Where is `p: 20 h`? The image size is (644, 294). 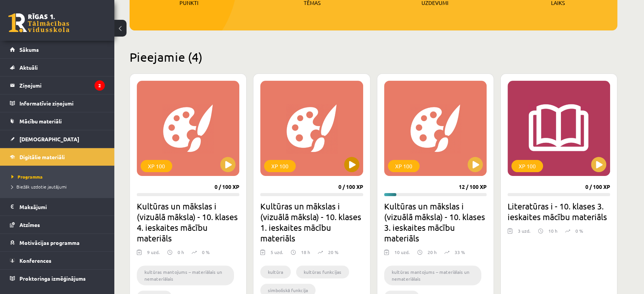
p: 20 h is located at coordinates (432, 252).